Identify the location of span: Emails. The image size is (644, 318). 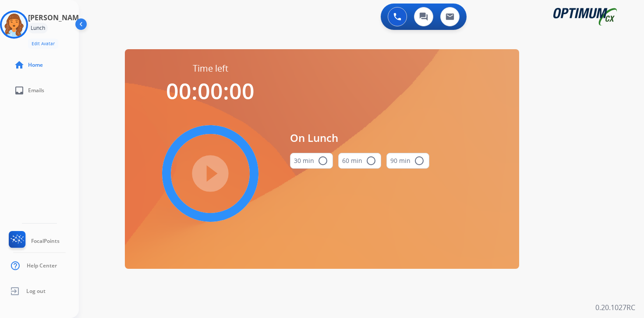
(36, 91).